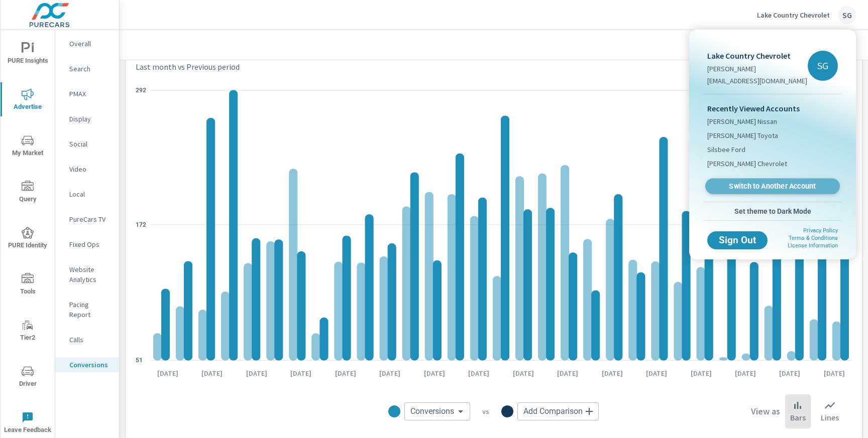 This screenshot has width=868, height=438. Describe the element at coordinates (773, 108) in the screenshot. I see `p: Recently Viewed Accounts` at that location.